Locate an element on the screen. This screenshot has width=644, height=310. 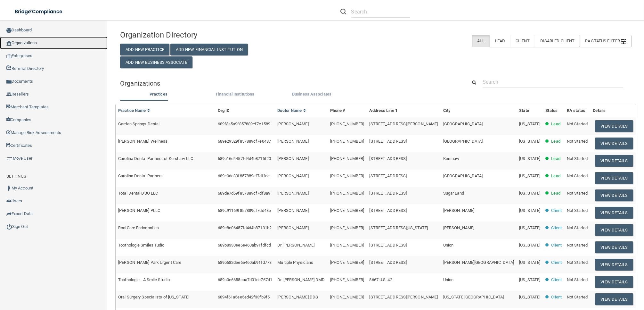
img: enterprise.0d942306.png is located at coordinates (9, 56).